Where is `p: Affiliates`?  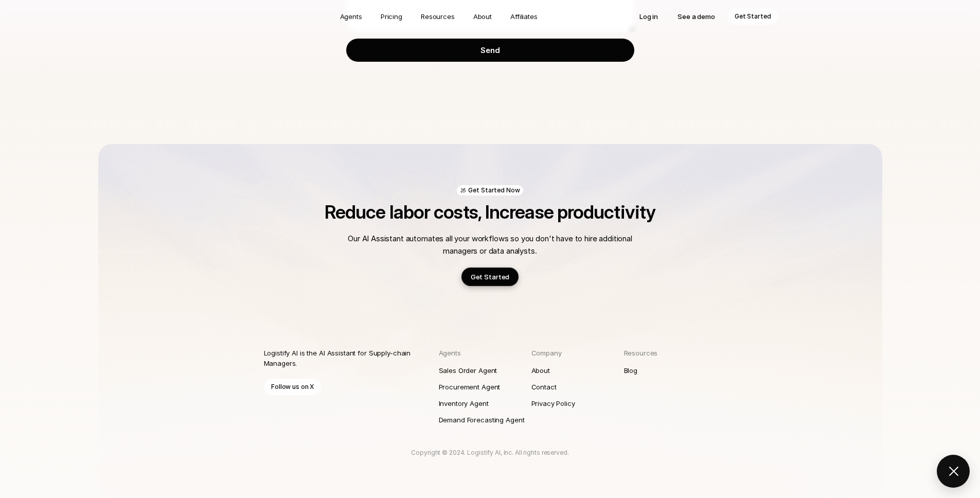
p: Affiliates is located at coordinates (524, 17).